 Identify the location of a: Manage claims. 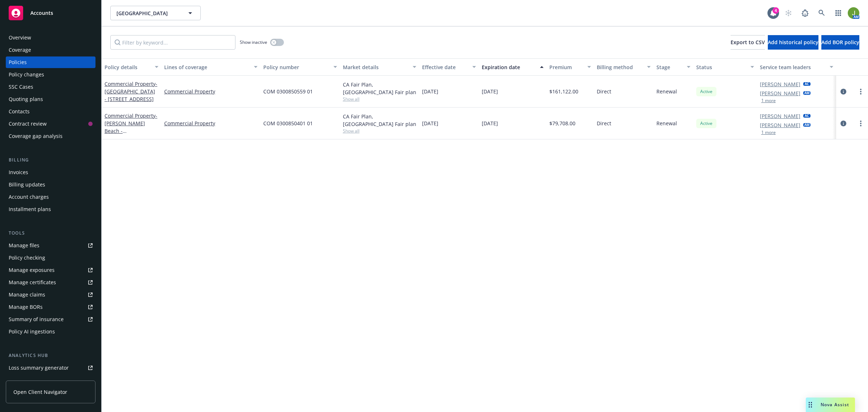
(51, 294).